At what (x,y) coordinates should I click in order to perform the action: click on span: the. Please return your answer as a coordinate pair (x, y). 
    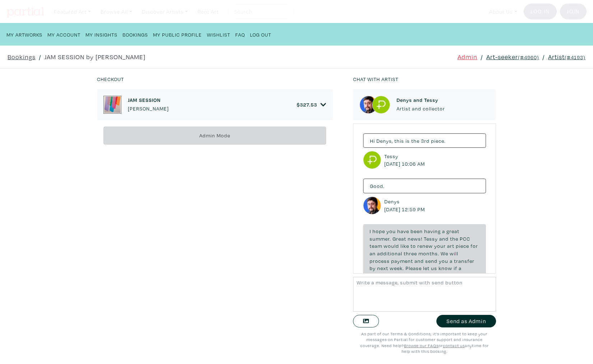
    Looking at the image, I should click on (415, 141).